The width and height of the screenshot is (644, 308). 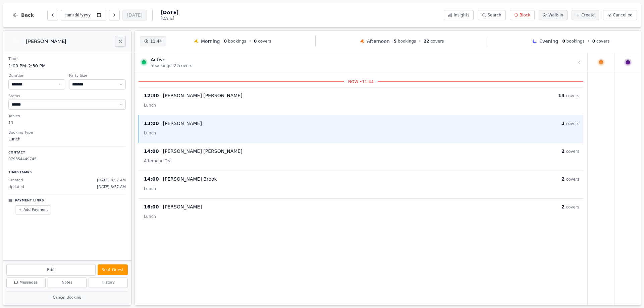 What do you see at coordinates (563, 124) in the screenshot?
I see `span: 3` at bounding box center [563, 124].